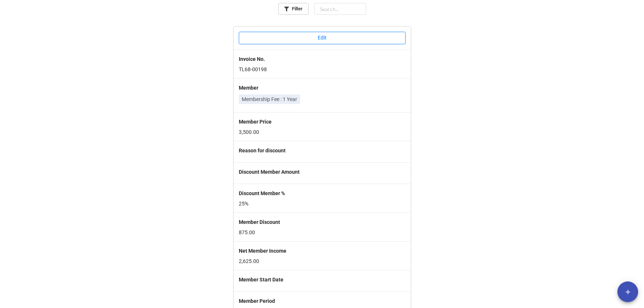 The width and height of the screenshot is (644, 308). Describe the element at coordinates (259, 222) in the screenshot. I see `b: Member Discount` at that location.